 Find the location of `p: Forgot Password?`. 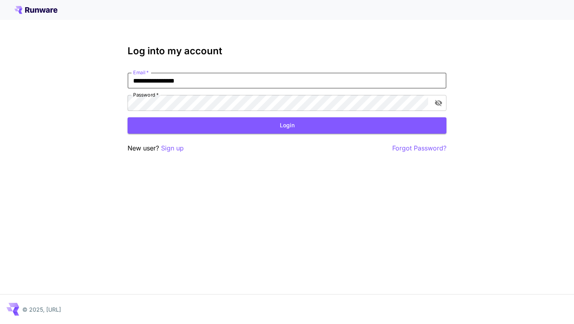

p: Forgot Password? is located at coordinates (420, 148).